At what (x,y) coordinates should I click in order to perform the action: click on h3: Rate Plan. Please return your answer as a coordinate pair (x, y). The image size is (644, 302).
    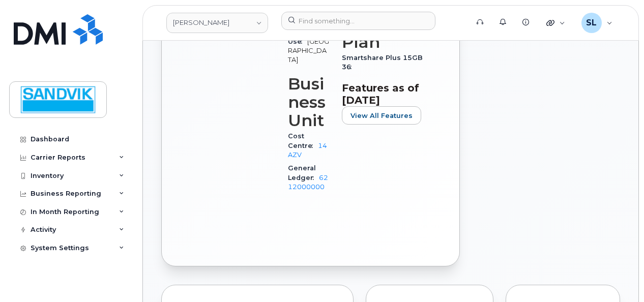
    Looking at the image, I should click on (382, 33).